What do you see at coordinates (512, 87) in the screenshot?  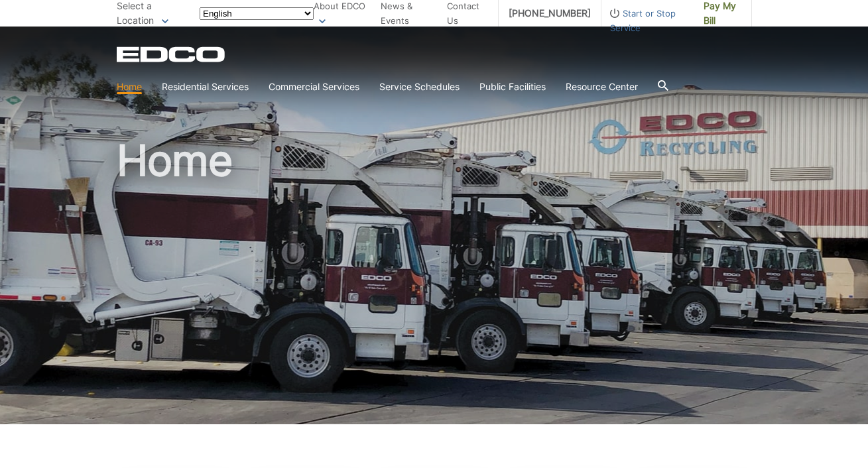 I see `a: Public Facilities` at bounding box center [512, 87].